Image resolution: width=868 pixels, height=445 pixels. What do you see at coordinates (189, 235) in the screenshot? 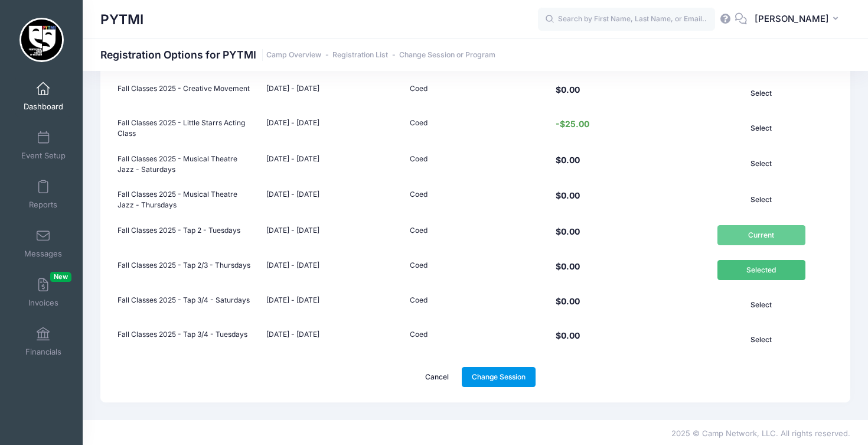
I see `td: Fall Classes 2025 - Tap 2 - Tuesdays` at bounding box center [189, 235].